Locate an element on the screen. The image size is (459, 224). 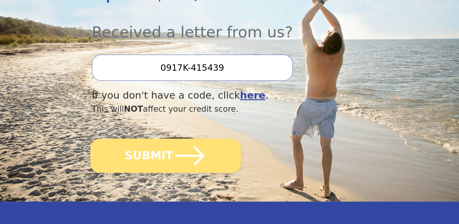
div: This will affect your credit score. is located at coordinates (209, 109).